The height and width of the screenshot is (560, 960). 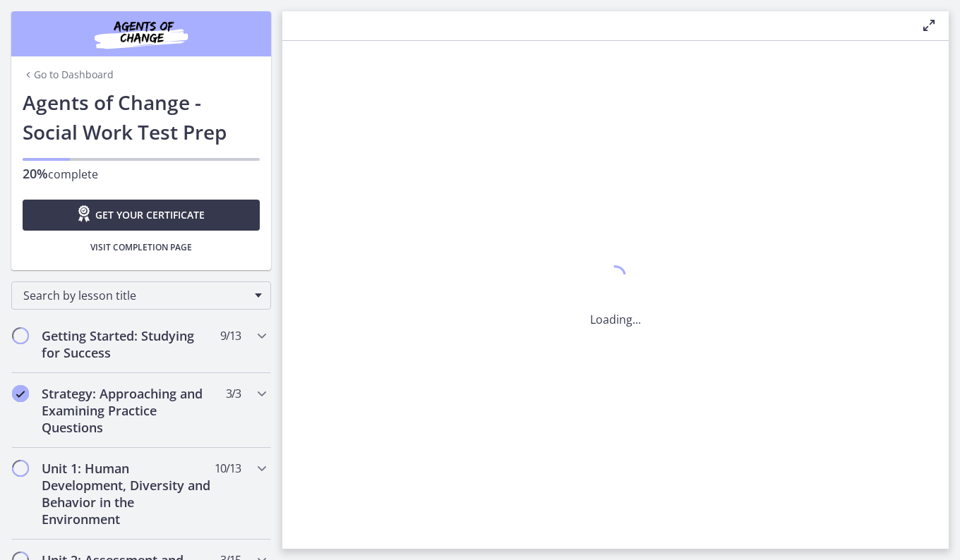 I want to click on a: Get your certificate, so click(x=141, y=216).